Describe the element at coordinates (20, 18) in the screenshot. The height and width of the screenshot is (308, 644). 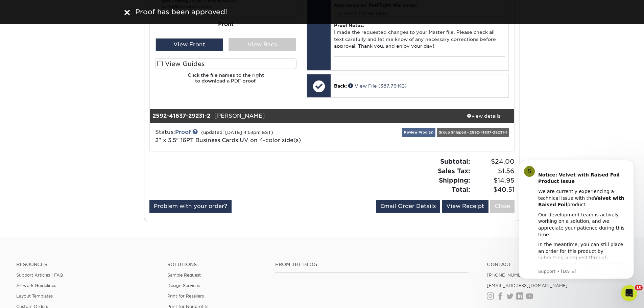
I see `div: Profile image for Support` at that location.